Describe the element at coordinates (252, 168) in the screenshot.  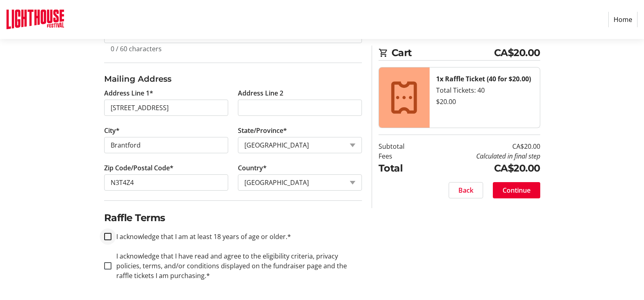
I see `label: Country*` at that location.